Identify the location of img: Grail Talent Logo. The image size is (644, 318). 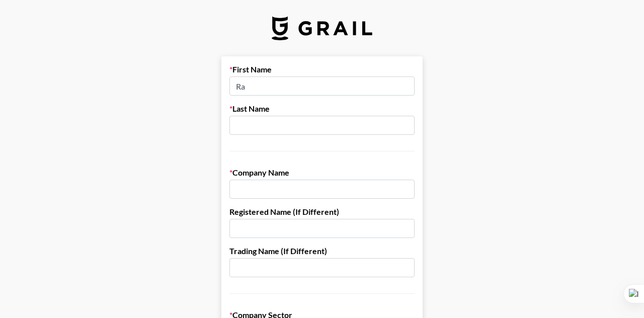
(322, 28).